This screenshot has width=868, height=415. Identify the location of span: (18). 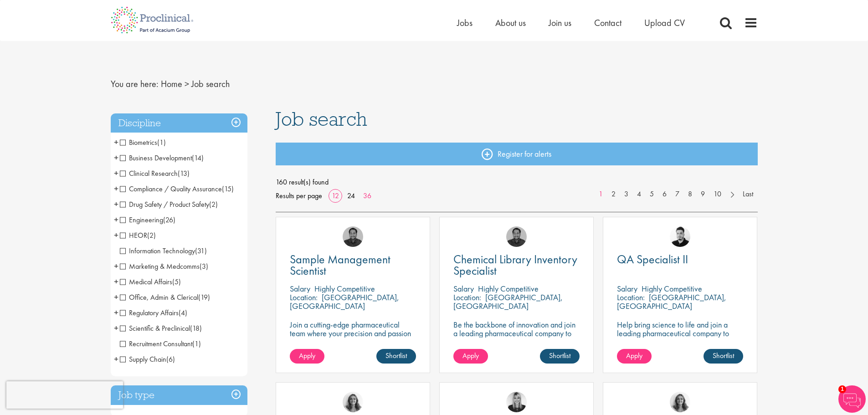
(196, 328).